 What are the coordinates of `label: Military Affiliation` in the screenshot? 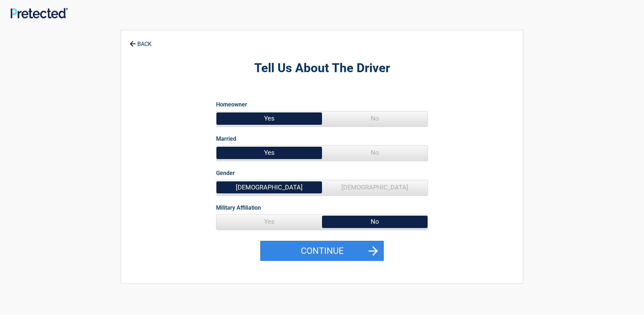 It's located at (238, 207).